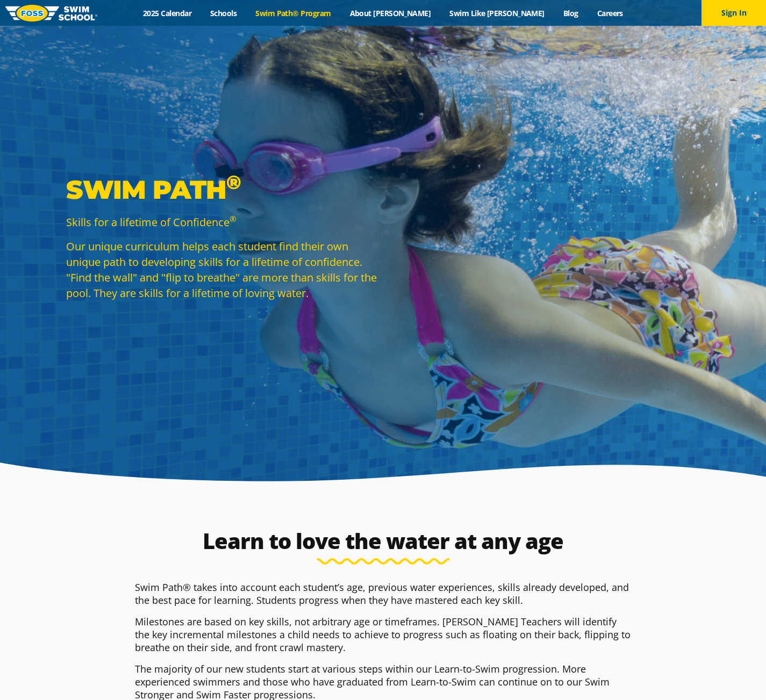 This screenshot has height=700, width=766. I want to click on a: 2025 Calendar, so click(167, 13).